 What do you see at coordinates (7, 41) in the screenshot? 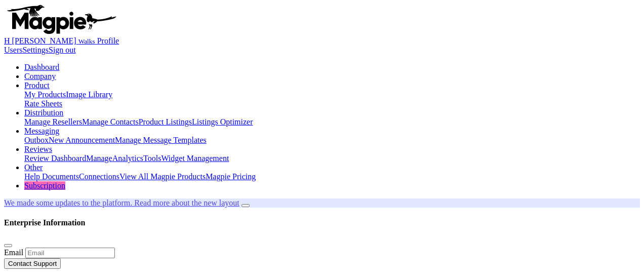
I see `span: H` at bounding box center [7, 41].